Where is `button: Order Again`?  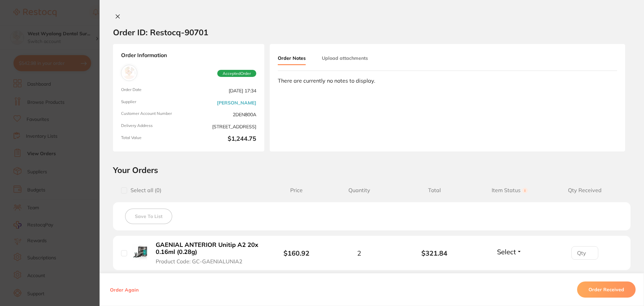
button: Order Again is located at coordinates (124, 290).